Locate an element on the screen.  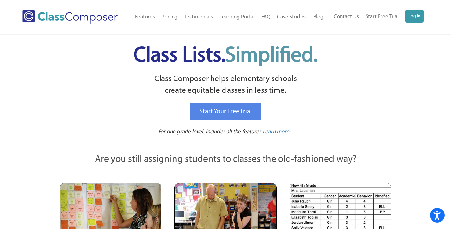
span: Learn more. is located at coordinates (276, 132).